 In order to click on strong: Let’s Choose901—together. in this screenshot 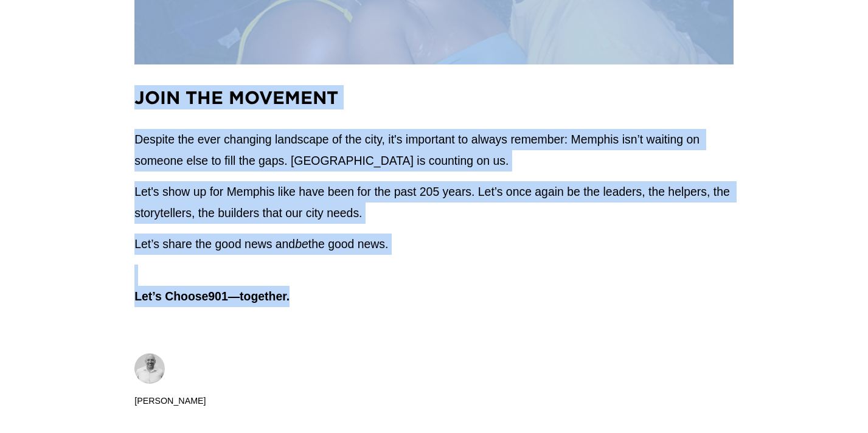, I will do `click(212, 296)`.